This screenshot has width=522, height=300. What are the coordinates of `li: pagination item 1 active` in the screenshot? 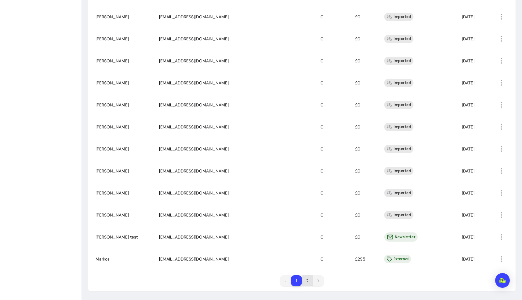 It's located at (297, 280).